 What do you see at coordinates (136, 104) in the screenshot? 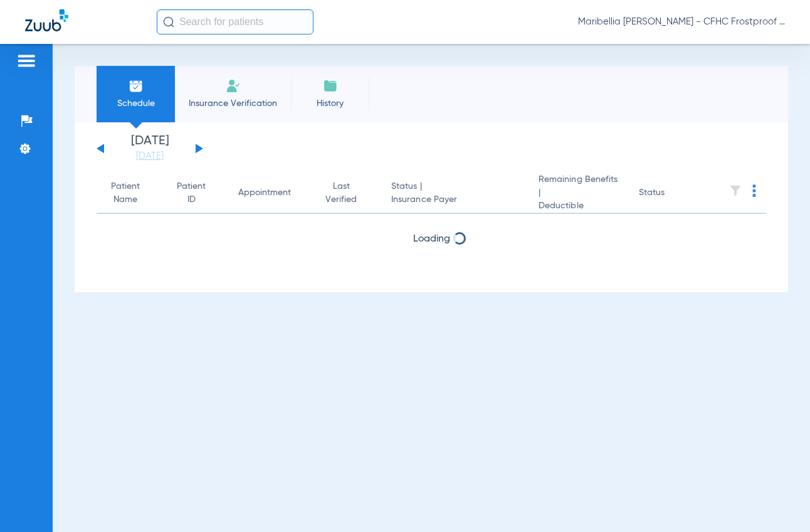
I see `span: Schedule` at bounding box center [136, 104].